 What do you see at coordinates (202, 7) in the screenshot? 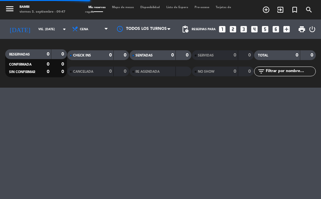
I see `span: Pre-acceso` at bounding box center [202, 7].